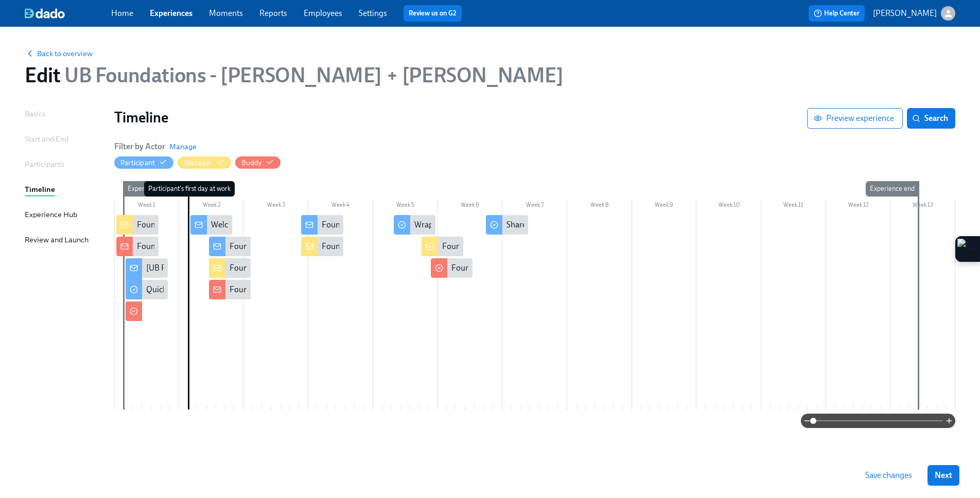  I want to click on button: Next, so click(944, 475).